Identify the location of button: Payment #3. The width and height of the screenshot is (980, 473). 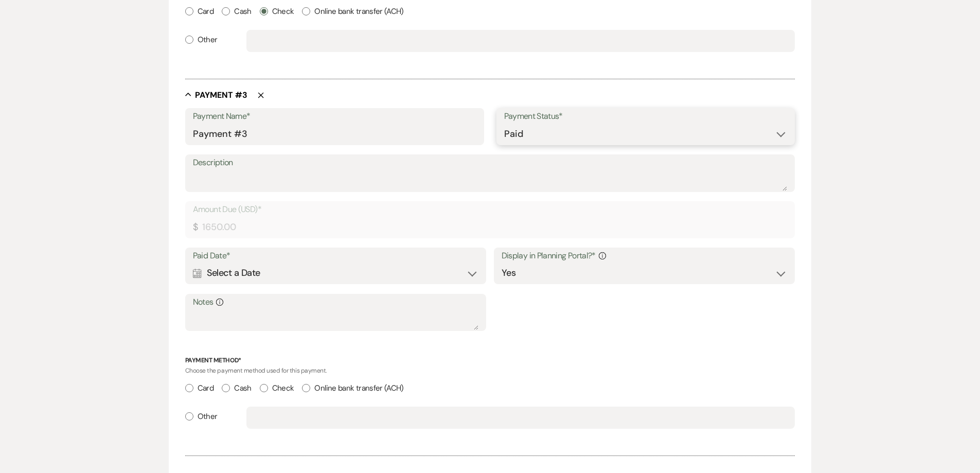
(216, 95).